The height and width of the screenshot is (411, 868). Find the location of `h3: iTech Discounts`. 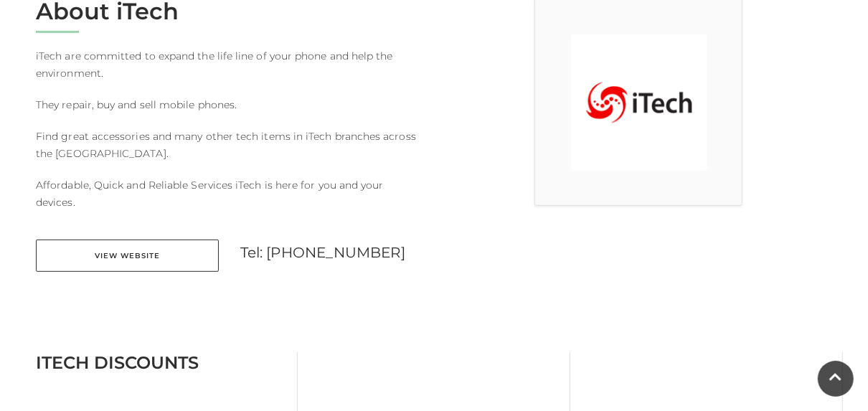

h3: iTech Discounts is located at coordinates (161, 363).